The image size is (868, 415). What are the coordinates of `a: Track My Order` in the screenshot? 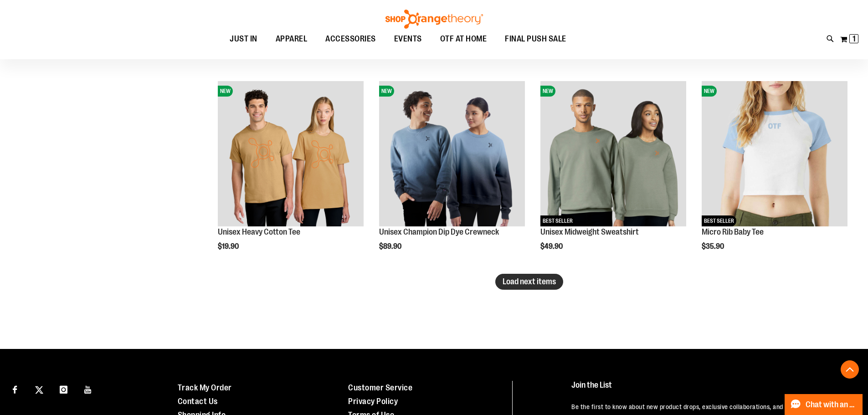 It's located at (205, 388).